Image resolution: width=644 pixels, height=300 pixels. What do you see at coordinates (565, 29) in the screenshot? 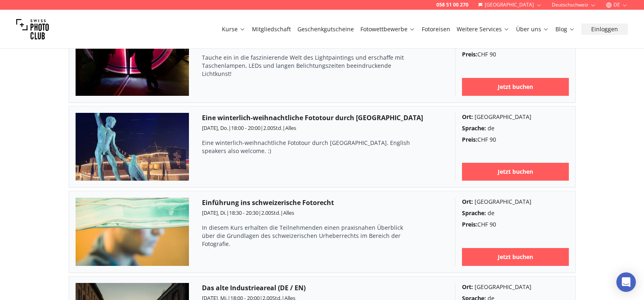
I see `a: Blog` at bounding box center [565, 29].